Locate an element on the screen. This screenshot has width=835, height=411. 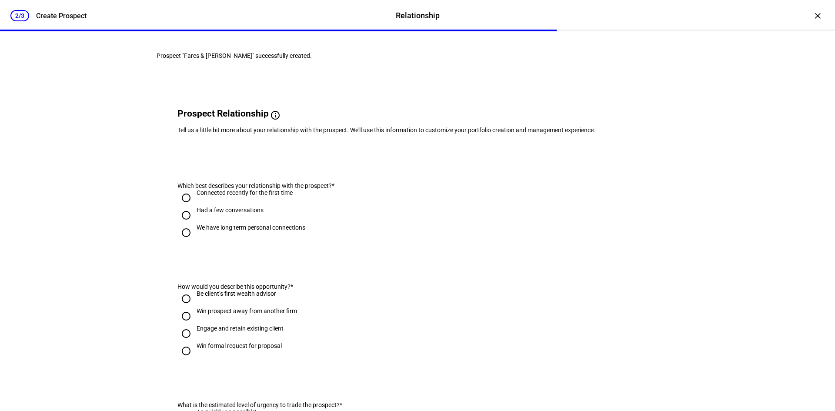
div: 2/3 is located at coordinates (20, 16).